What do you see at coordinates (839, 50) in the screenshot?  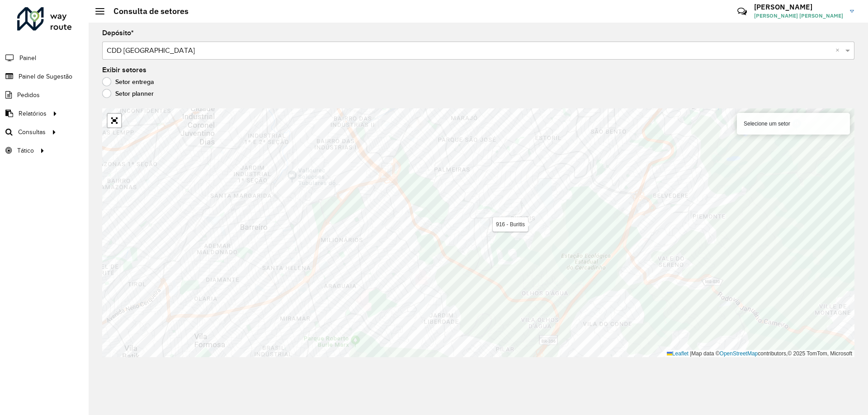 I see `span: Clear all` at bounding box center [839, 50].